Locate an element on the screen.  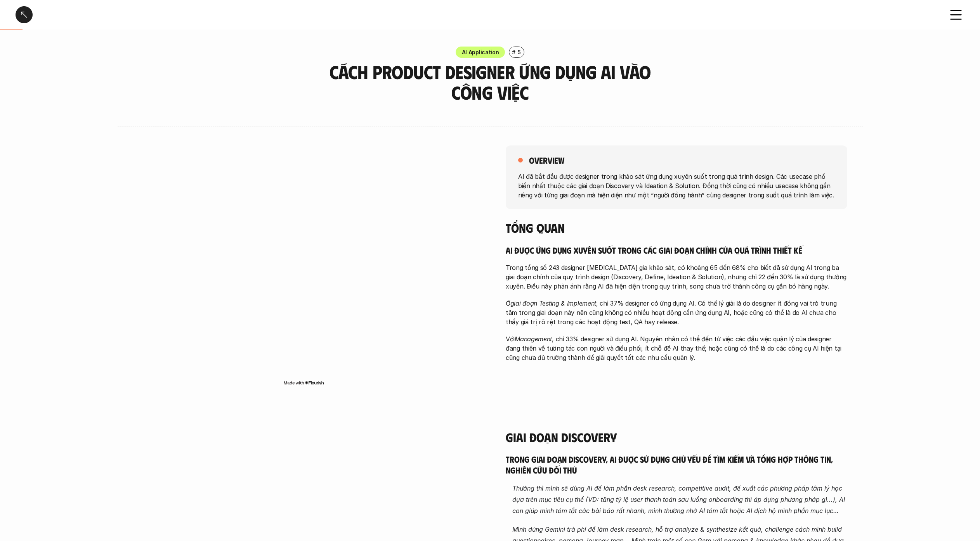
h4: Giai đoạn Discovery is located at coordinates (677, 437).